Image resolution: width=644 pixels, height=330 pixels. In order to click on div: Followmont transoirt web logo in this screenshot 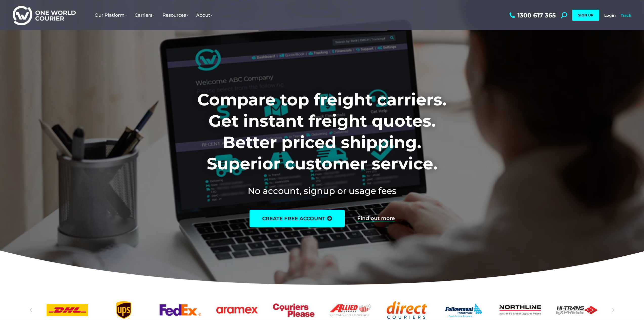, I will do `click(463, 310)`.